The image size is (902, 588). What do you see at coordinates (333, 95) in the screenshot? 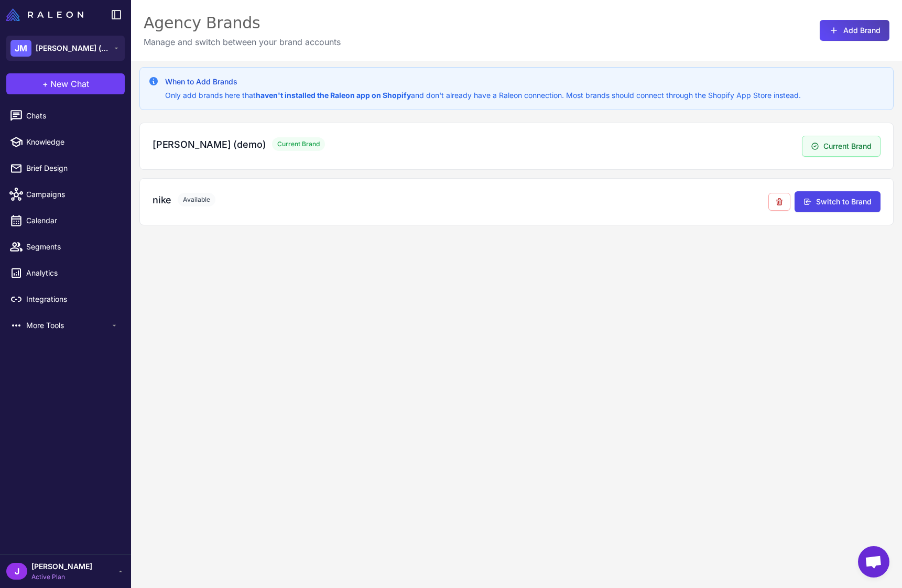
I see `strong: haven't installed the Raleon app on Shopify` at bounding box center [333, 95].